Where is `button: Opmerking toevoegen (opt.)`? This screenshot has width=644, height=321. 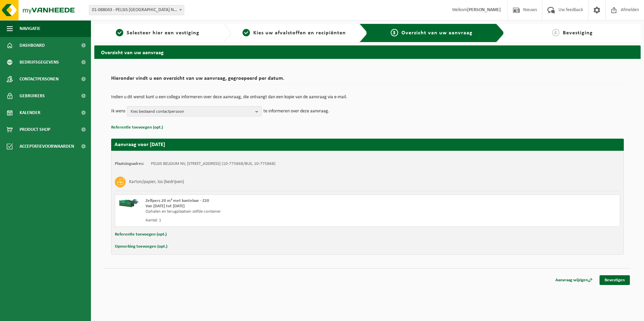
button: Opmerking toevoegen (opt.) is located at coordinates (141, 247).